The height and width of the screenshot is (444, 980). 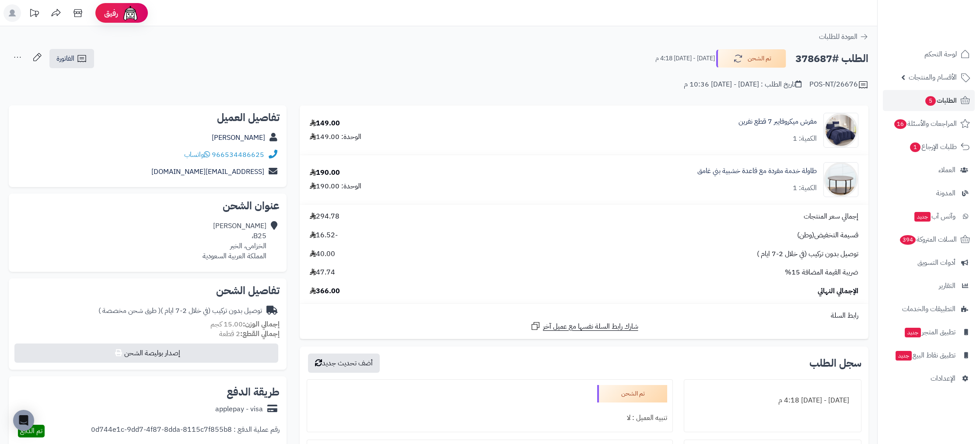 I want to click on small: 2 قطعة, so click(x=249, y=334).